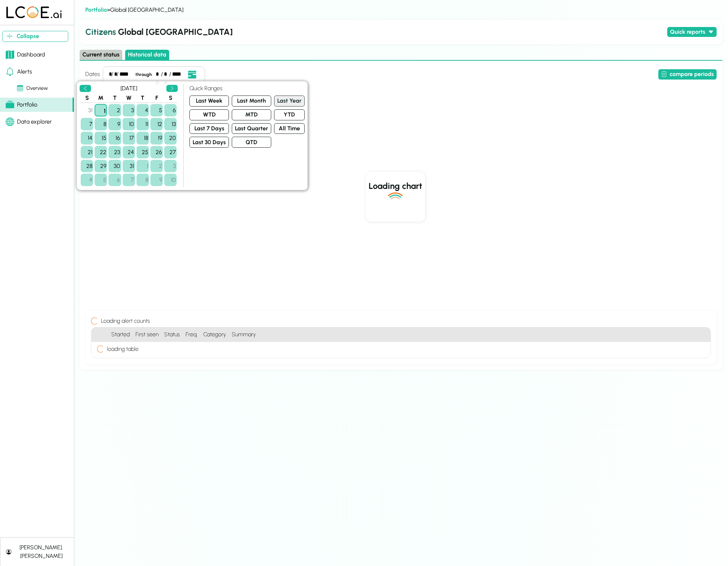  What do you see at coordinates (157, 98) in the screenshot?
I see `th: F` at bounding box center [157, 98].